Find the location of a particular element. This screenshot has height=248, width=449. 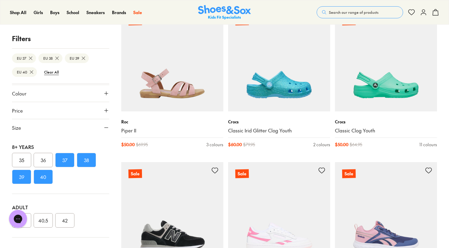

a: Shoes & Sox is located at coordinates (225, 12).